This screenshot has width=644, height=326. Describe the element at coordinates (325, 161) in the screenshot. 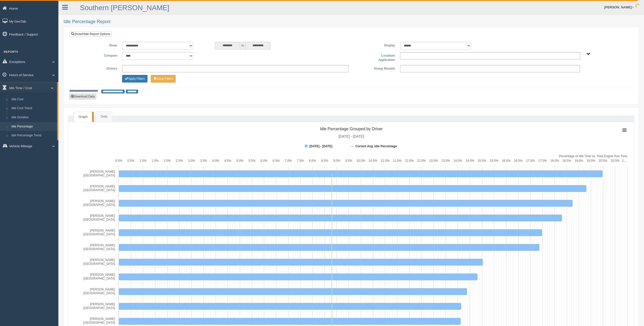

I see `text: 8.5%` at that location.